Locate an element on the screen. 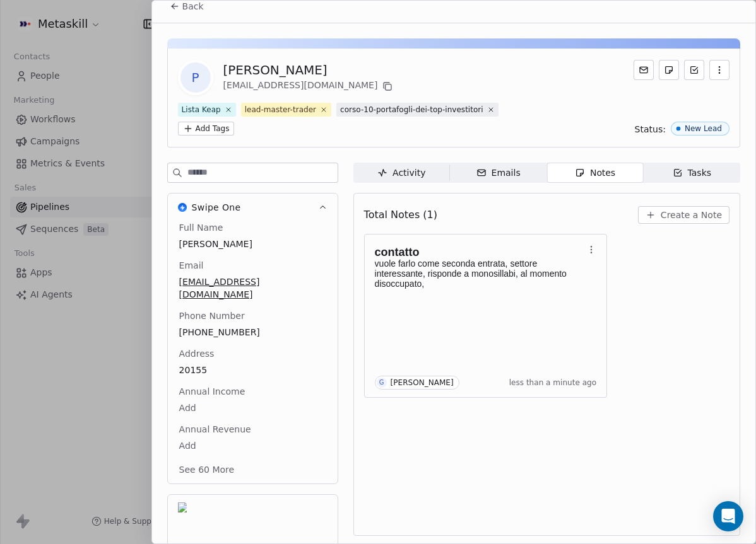  span: Email is located at coordinates (191, 266).